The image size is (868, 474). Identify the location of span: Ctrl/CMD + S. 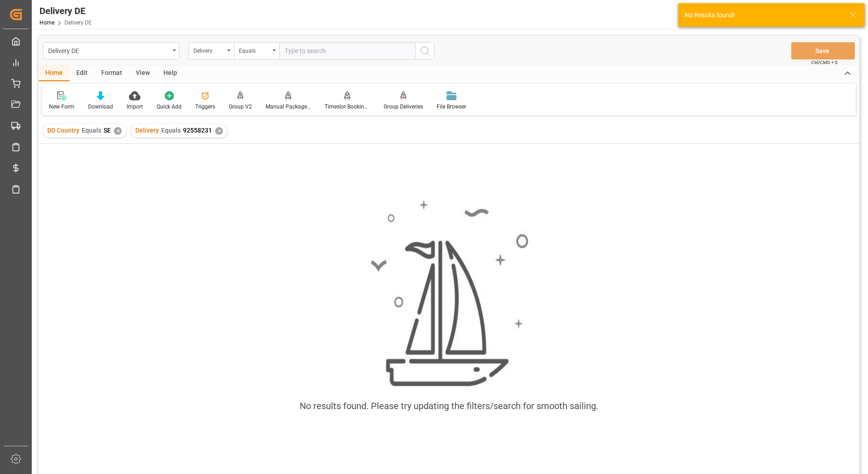
(825, 62).